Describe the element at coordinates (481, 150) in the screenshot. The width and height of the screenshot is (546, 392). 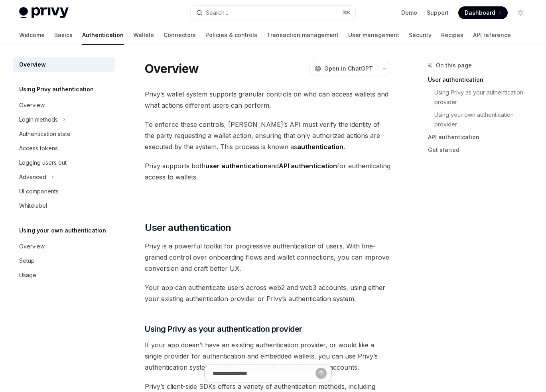
I see `a: Get started` at that location.